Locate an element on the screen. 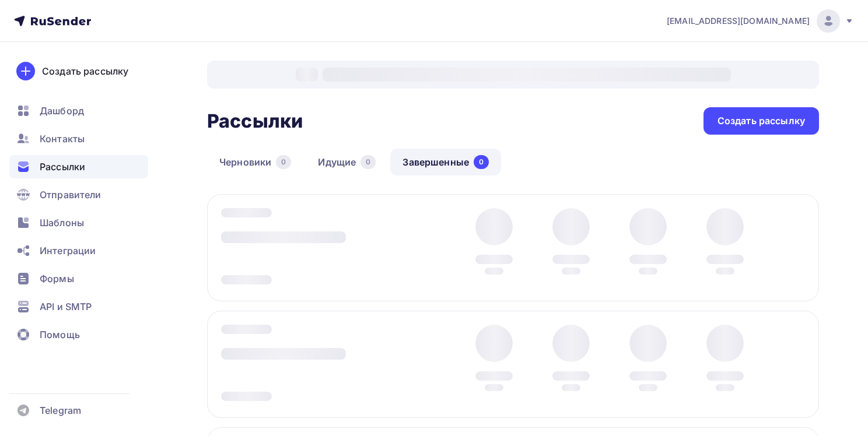 The width and height of the screenshot is (868, 436). span: Интеграции is located at coordinates (68, 251).